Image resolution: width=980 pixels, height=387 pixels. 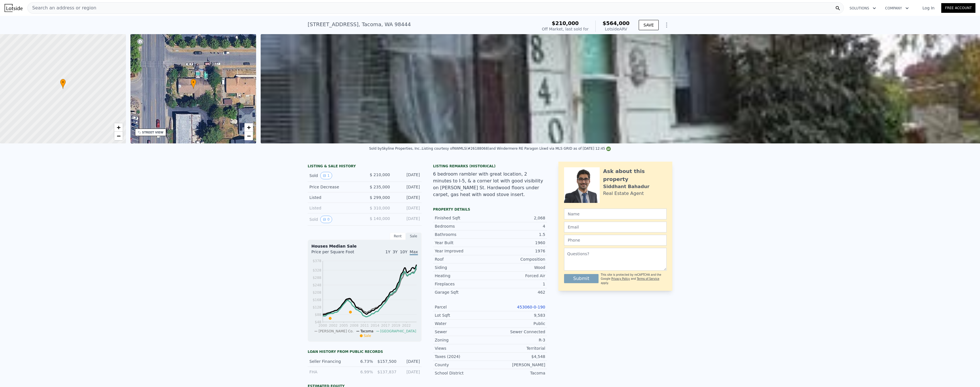 I want to click on span: $ 299,000, so click(x=380, y=197).